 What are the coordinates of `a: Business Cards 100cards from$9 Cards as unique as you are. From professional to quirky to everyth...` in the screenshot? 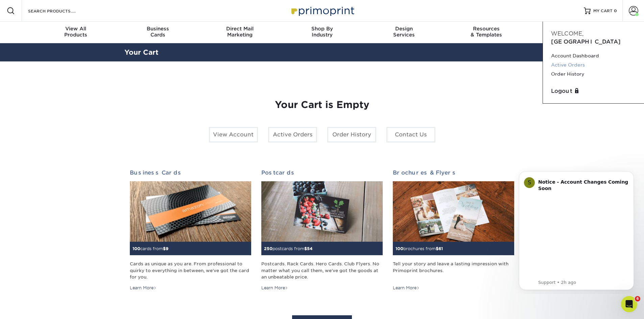 It's located at (191, 230).